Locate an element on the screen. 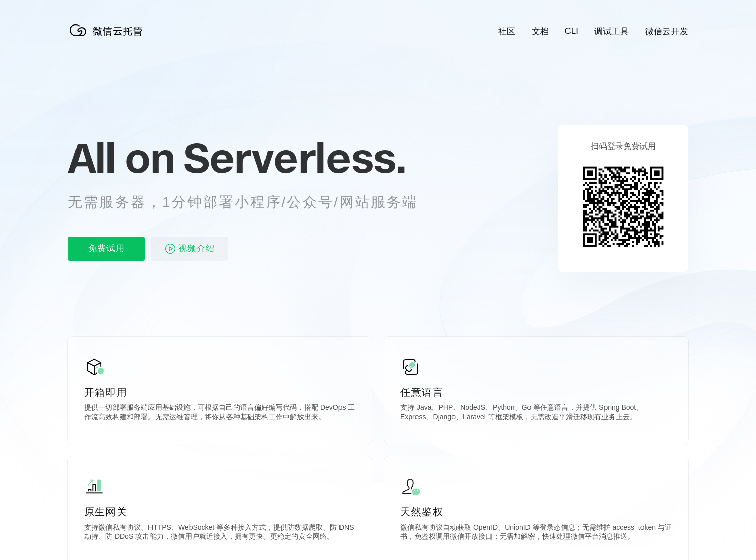  a: 调试工具 is located at coordinates (611, 31).